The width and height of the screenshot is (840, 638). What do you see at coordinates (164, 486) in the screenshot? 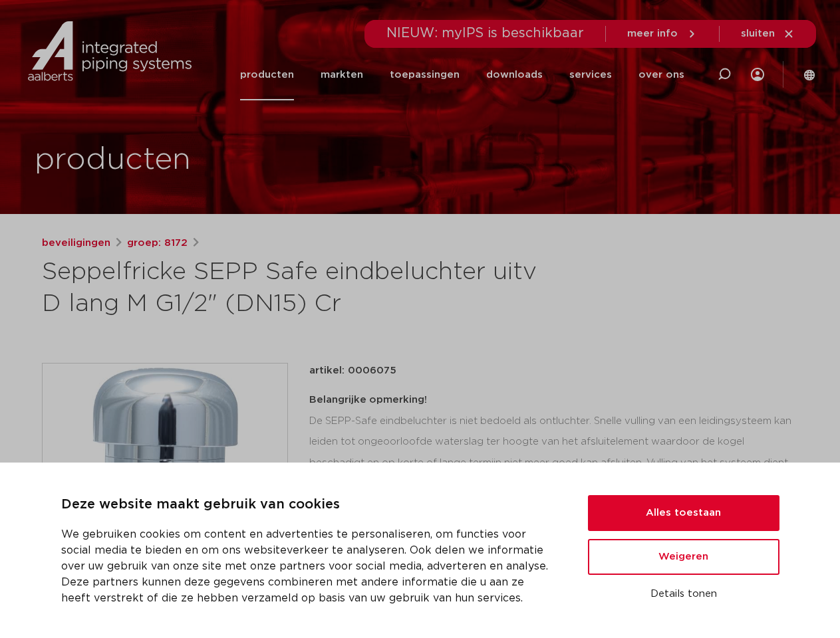
I see `img: Product Image for Seppelfricke SEPP Safe eindbeluchter uitv D lang M G1/2" (DN15) Cr` at bounding box center [164, 486].